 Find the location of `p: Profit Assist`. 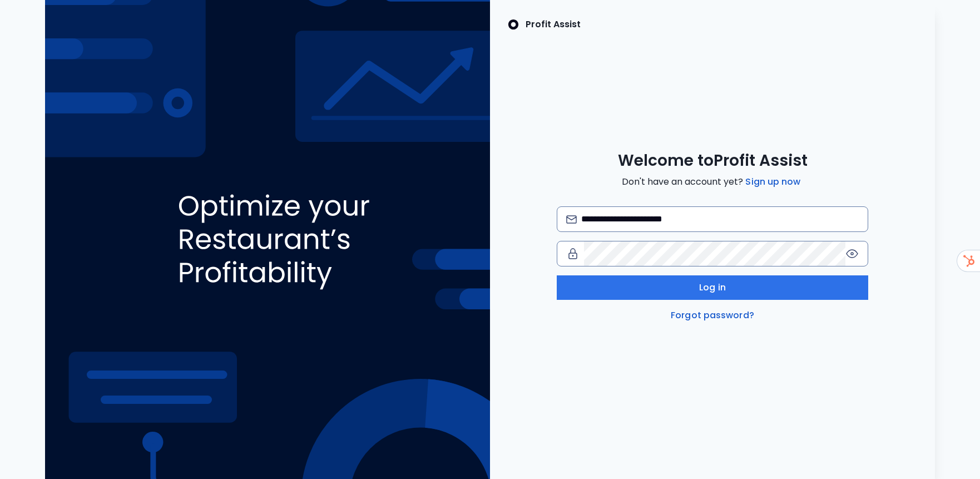

p: Profit Assist is located at coordinates (553, 24).